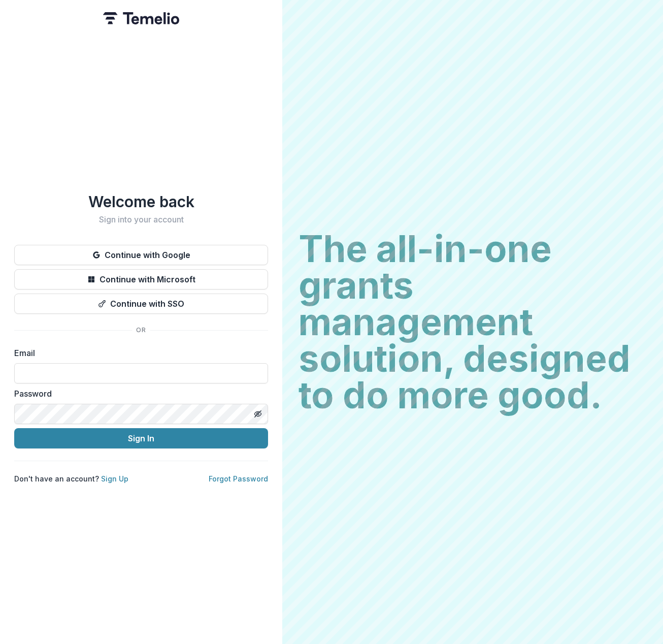  What do you see at coordinates (139, 394) in the screenshot?
I see `label: Password` at bounding box center [139, 394].